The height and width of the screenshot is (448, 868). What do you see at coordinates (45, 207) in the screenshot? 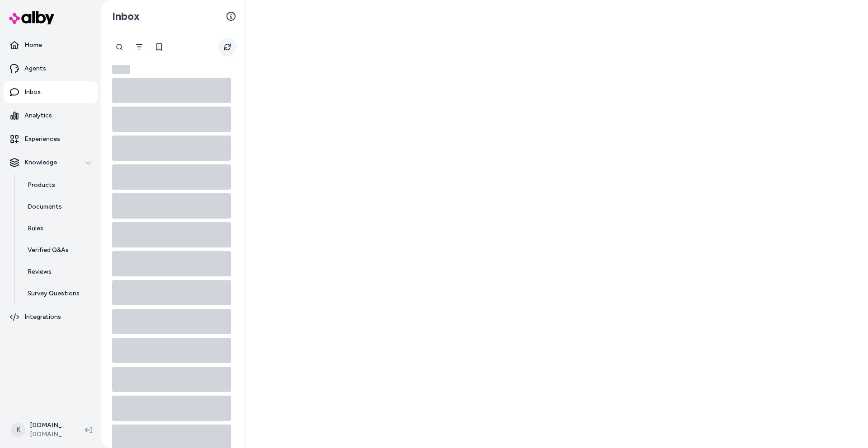
I see `p: Documents` at bounding box center [45, 207].